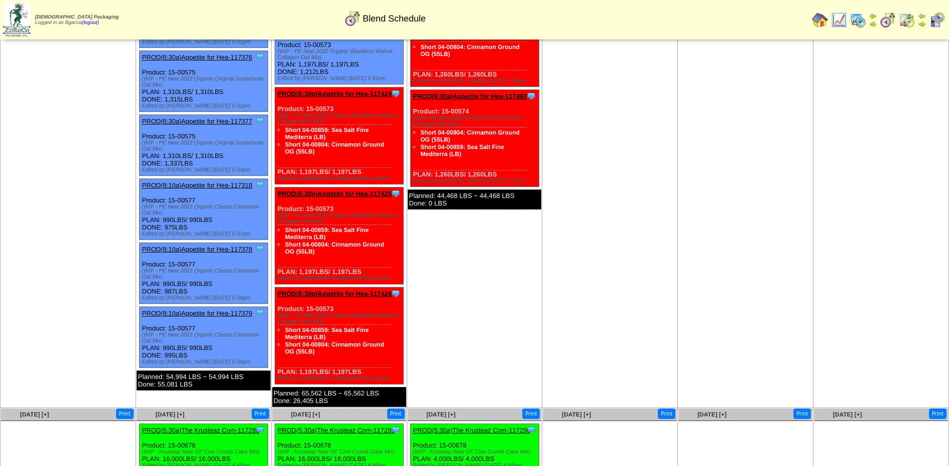 The image size is (949, 466). I want to click on div: Product: 15-00577 PLAN: 990LBS / 990LBS DONE: 995LBS, so click(203, 338).